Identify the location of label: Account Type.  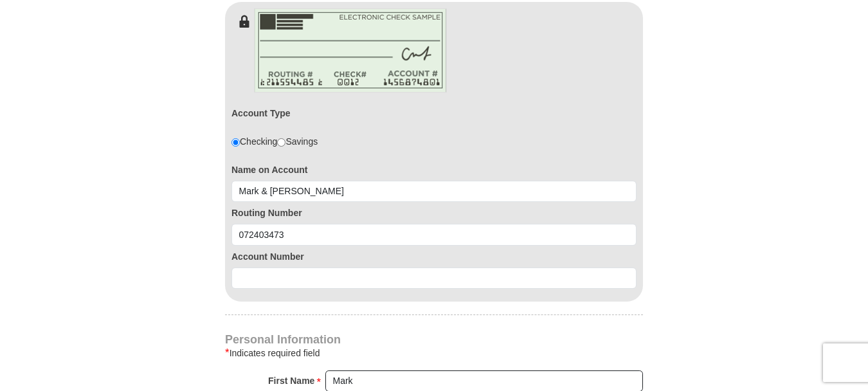
(261, 113).